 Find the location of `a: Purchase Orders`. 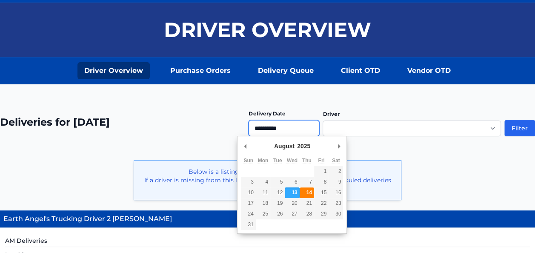

a: Purchase Orders is located at coordinates (200, 71).